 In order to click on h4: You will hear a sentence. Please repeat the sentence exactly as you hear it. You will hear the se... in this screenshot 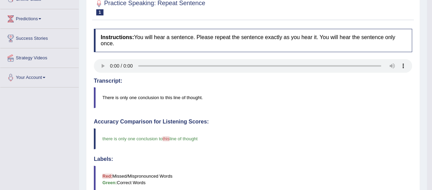, I will do `click(253, 40)`.